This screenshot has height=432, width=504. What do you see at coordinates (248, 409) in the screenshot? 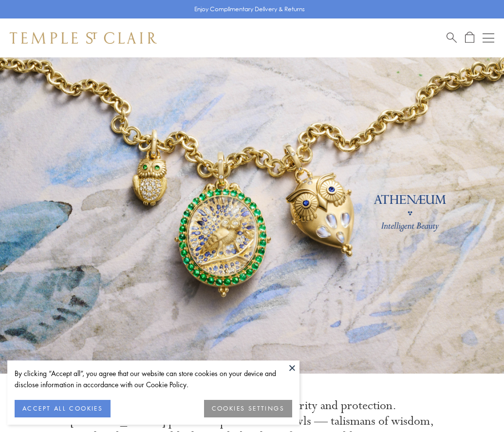
I see `button: COOKIES SETTINGS` at bounding box center [248, 409].